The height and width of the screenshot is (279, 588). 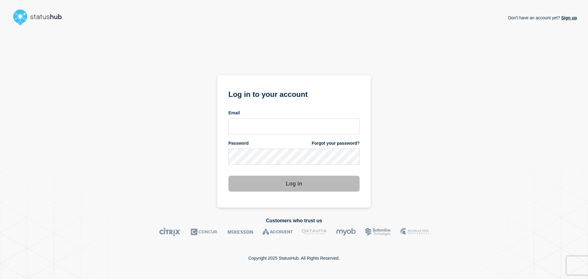 What do you see at coordinates (294, 221) in the screenshot?
I see `h2: Customers who trust us` at bounding box center [294, 221].